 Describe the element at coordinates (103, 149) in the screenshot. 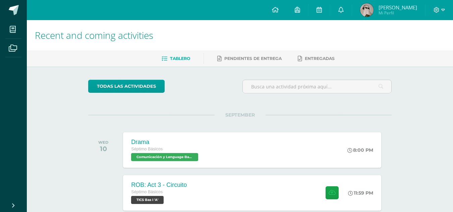

I see `div: 10` at that location.